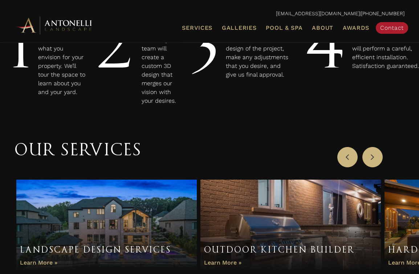  Describe the element at coordinates (386, 53) in the screenshot. I see `p: Our experienced team will perform a careful, efficient installation. Satisfaction guaranteed.` at that location.